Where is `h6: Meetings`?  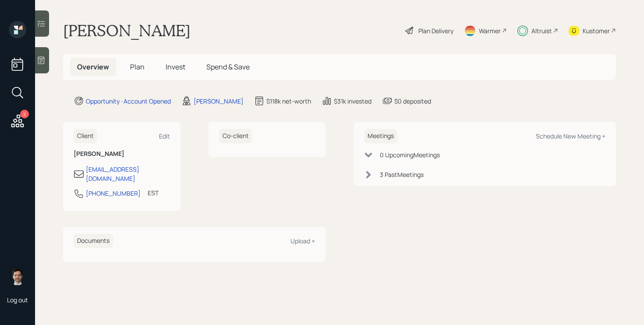 h6: Meetings is located at coordinates (380, 136).